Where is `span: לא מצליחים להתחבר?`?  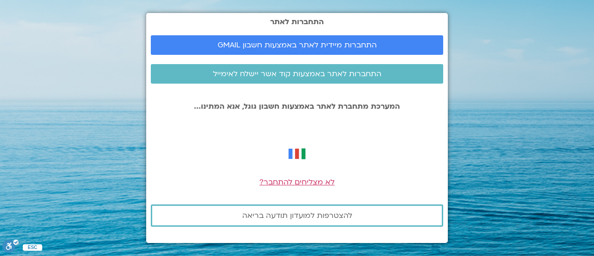
span: לא מצליחים להתחבר? is located at coordinates (297, 182).